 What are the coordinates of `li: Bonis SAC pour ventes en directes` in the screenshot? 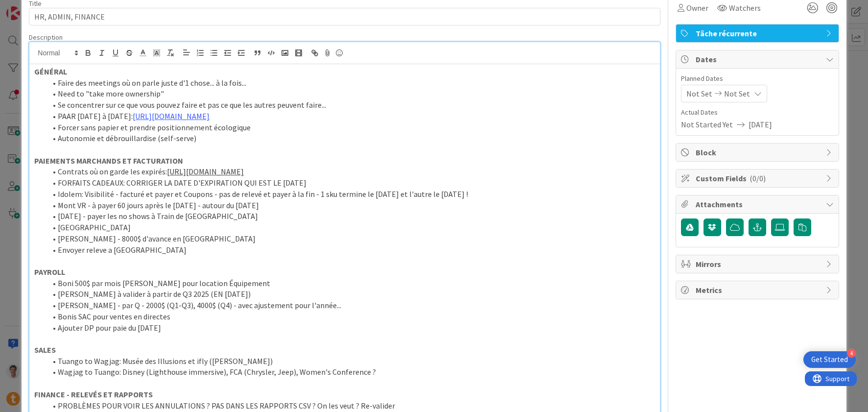 It's located at (350, 316).